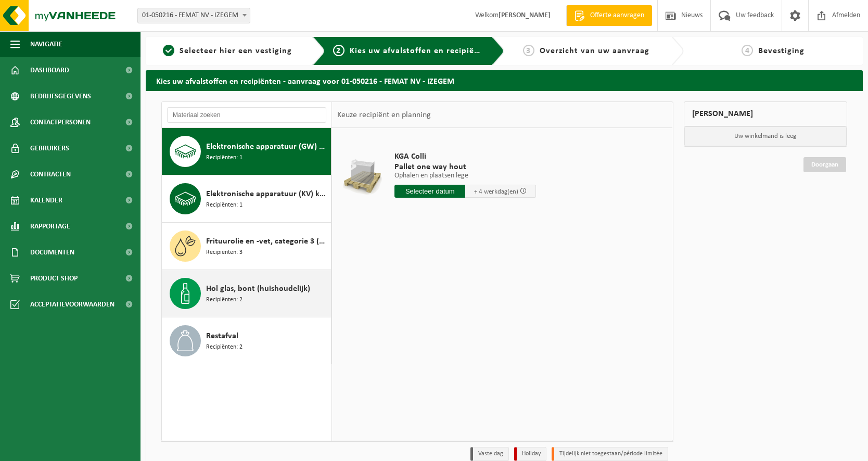 Image resolution: width=868 pixels, height=461 pixels. Describe the element at coordinates (49, 148) in the screenshot. I see `span: Gebruikers` at that location.